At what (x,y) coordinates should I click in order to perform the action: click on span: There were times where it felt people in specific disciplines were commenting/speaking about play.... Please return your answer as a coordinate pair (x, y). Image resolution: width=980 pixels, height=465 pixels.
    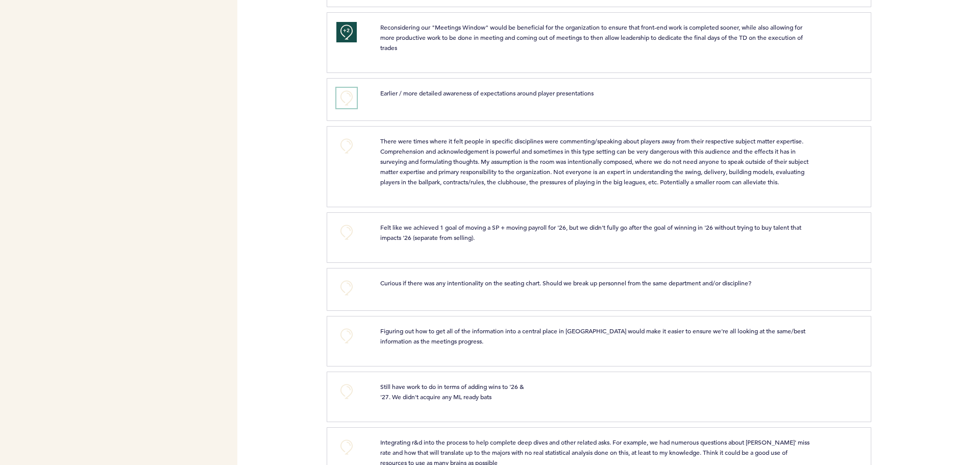
    Looking at the image, I should click on (595, 161).